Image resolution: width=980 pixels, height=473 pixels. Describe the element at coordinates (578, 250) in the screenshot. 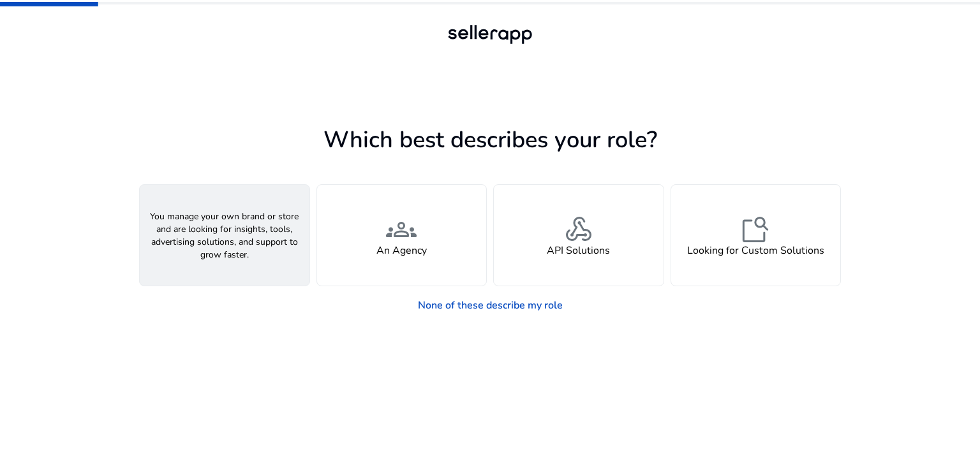

I see `h4: API Solutions` at that location.